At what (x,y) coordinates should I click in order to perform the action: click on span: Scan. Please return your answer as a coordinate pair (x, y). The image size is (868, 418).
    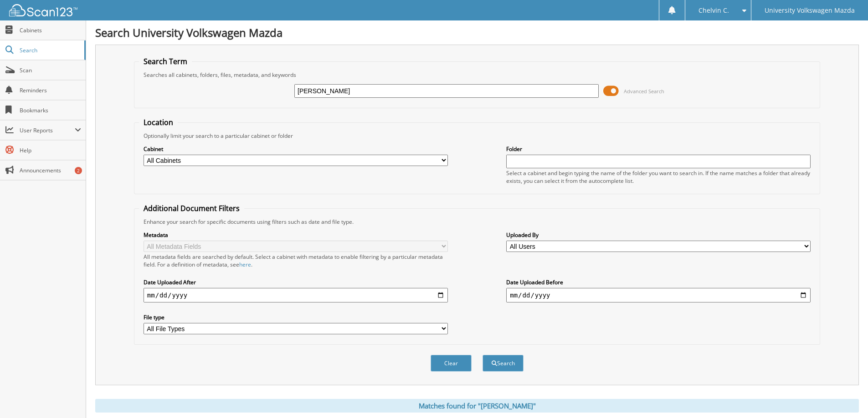
    Looking at the image, I should click on (50, 70).